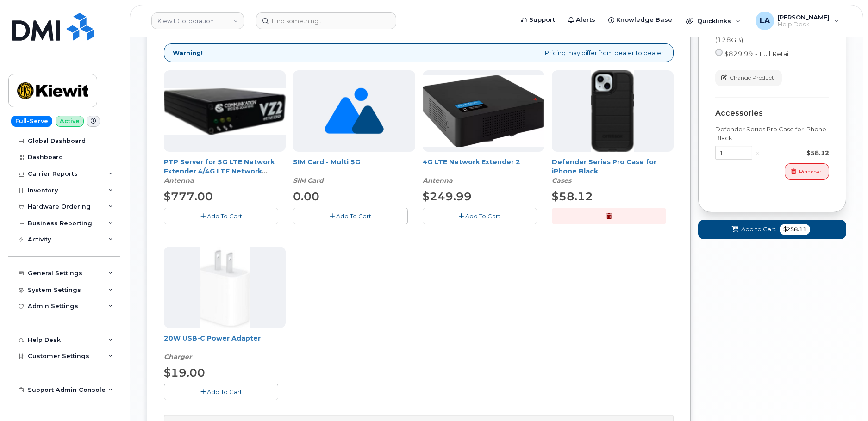 The height and width of the screenshot is (421, 868). What do you see at coordinates (772, 229) in the screenshot?
I see `button: Add to Cart $258.11` at bounding box center [772, 229].